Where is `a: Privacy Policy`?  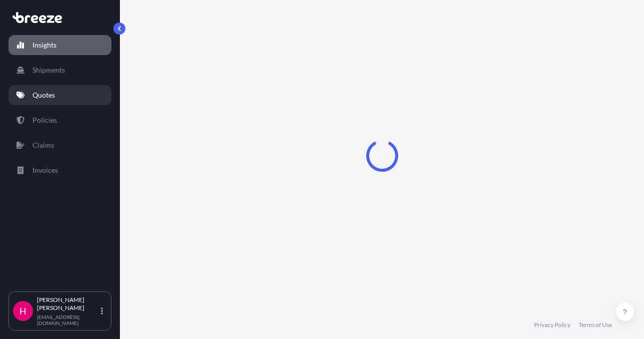 a: Privacy Policy is located at coordinates (552, 325).